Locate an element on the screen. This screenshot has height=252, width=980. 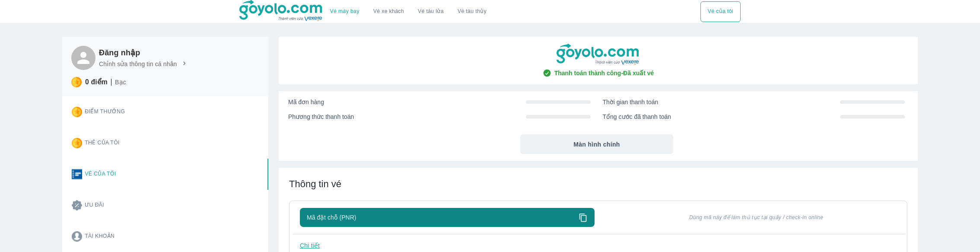
span: Phương thức thanh toán is located at coordinates (321, 117).